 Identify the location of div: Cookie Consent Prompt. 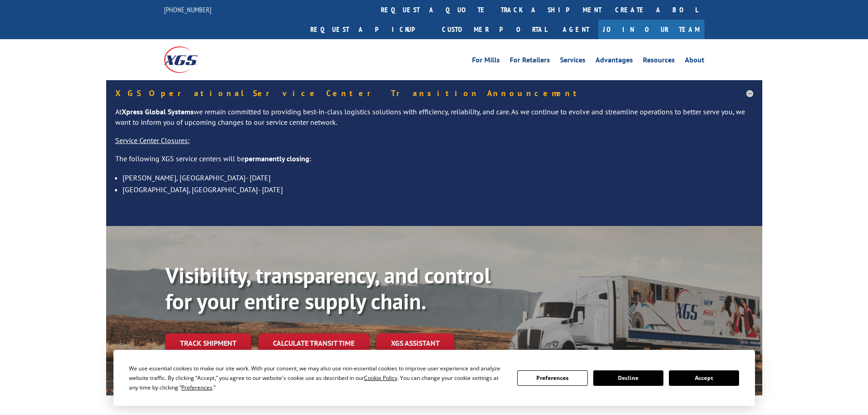
(434, 378).